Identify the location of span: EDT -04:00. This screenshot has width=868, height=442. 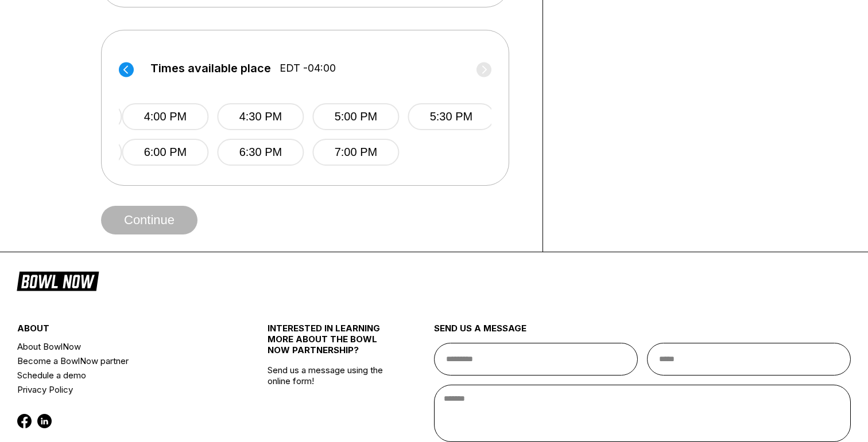
(308, 68).